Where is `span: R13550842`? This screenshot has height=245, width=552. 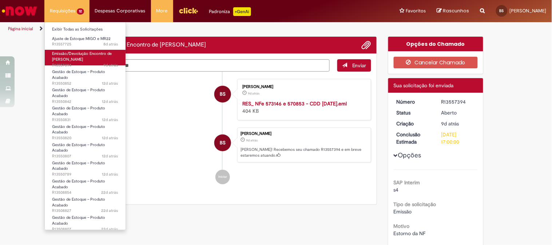
span: R13550842 is located at coordinates (85, 102).